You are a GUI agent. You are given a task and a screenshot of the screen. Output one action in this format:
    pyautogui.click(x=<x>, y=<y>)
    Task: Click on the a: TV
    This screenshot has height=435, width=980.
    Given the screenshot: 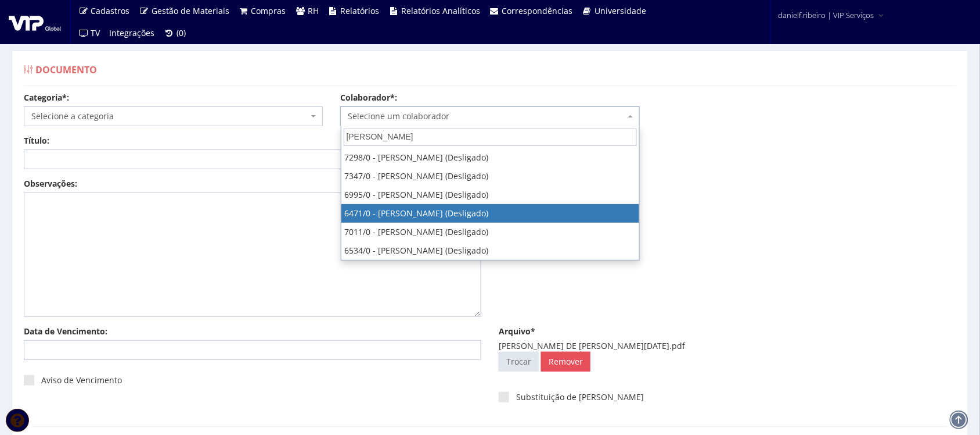 What is the action you would take?
    pyautogui.click(x=90, y=33)
    